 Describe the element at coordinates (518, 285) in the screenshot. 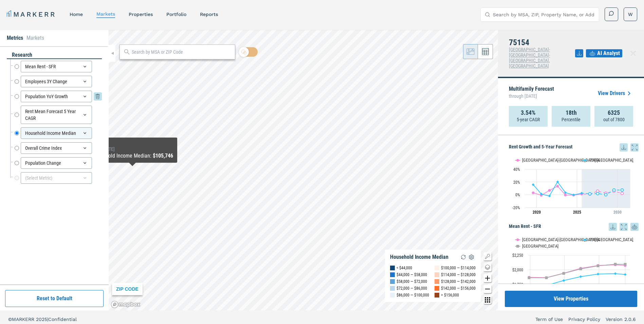

I see `text: $1,750` at that location.